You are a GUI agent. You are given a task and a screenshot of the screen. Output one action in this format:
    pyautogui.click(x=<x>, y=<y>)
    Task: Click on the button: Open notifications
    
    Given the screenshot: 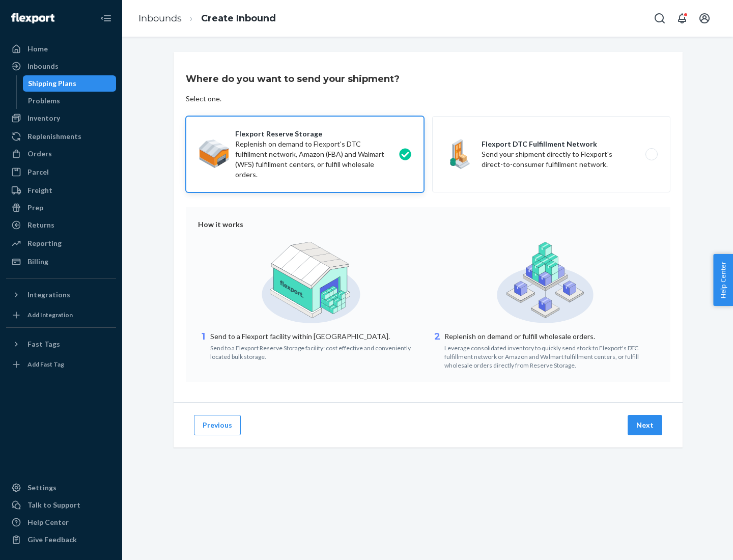 What is the action you would take?
    pyautogui.click(x=682, y=18)
    